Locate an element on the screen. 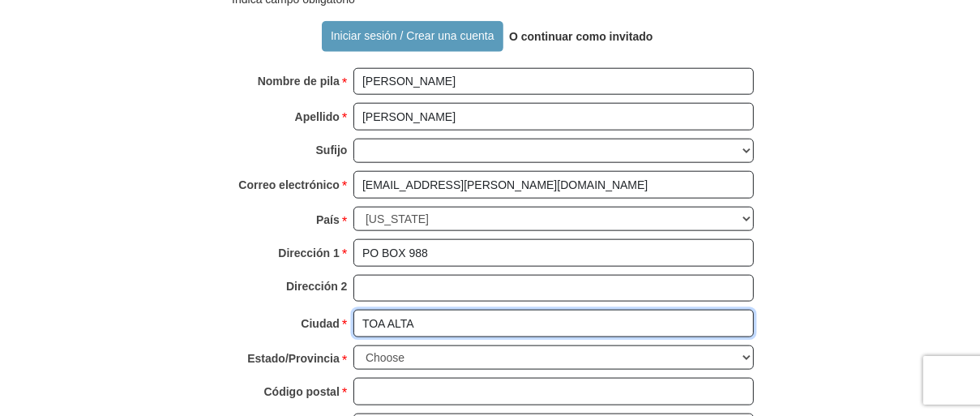  font: Apellido is located at coordinates (317, 116).